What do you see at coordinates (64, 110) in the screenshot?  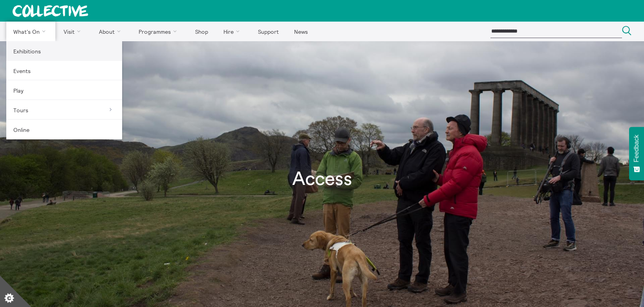 I see `a: Tours` at bounding box center [64, 110].